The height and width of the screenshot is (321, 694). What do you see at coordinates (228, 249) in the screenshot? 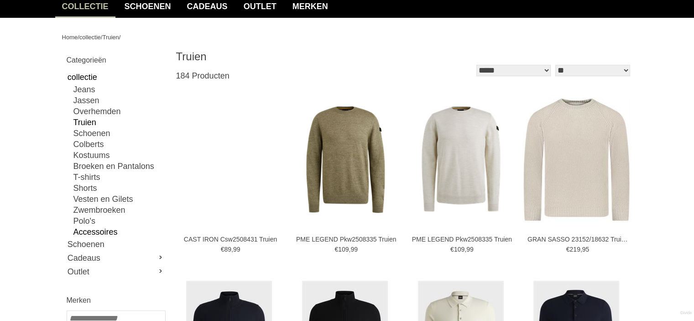
I see `span: 89` at bounding box center [228, 249].